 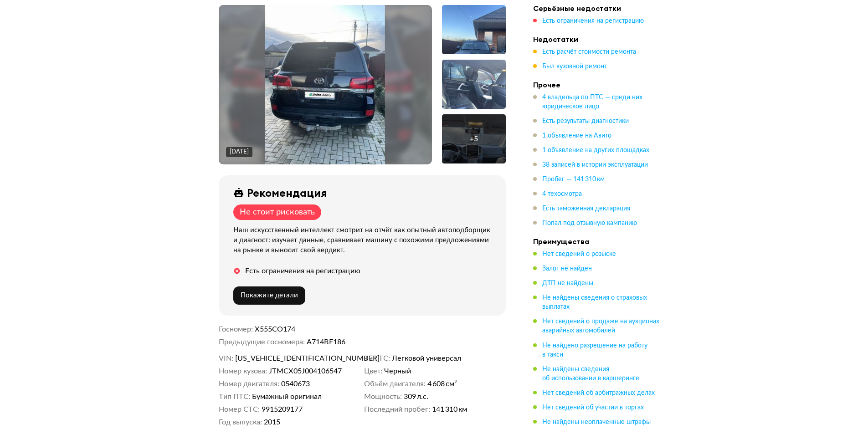 What do you see at coordinates (586, 208) in the screenshot?
I see `span: Есть таможенная декларация` at bounding box center [586, 208].